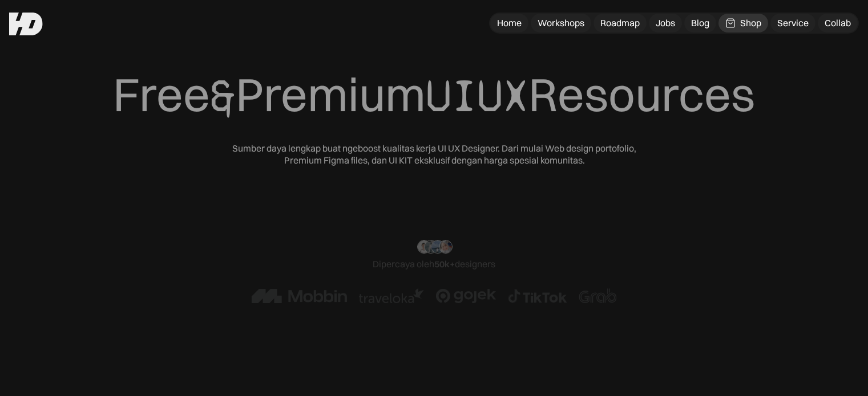  I want to click on span: 50k+, so click(444, 264).